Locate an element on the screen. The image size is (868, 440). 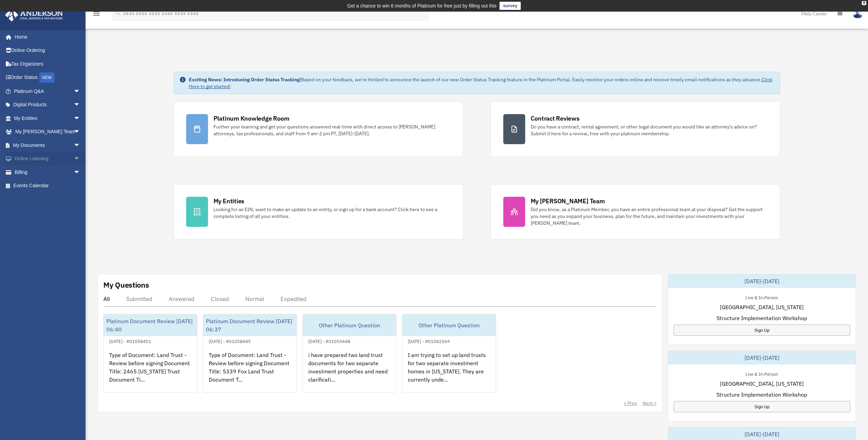
div: Closed is located at coordinates (220, 299).